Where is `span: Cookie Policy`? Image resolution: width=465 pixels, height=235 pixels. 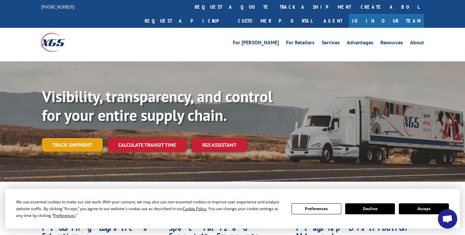
span: Cookie Policy is located at coordinates (194, 208).